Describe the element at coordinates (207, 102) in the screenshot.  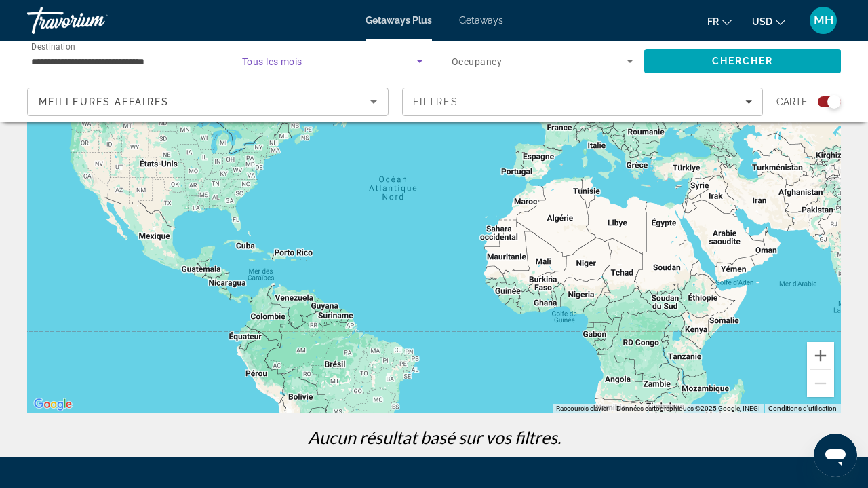
I see `mat-select: Sort by` at that location.